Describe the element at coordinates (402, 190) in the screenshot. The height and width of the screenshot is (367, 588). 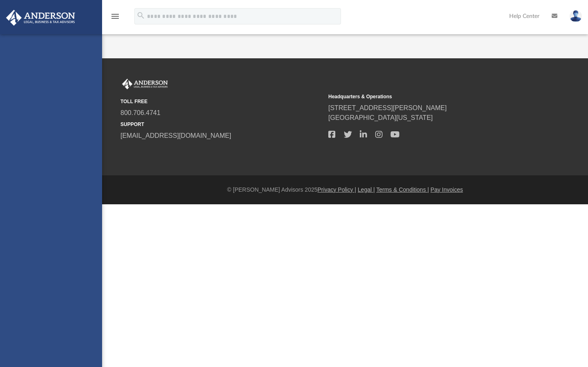
I see `a: Terms & Conditions |` at that location.